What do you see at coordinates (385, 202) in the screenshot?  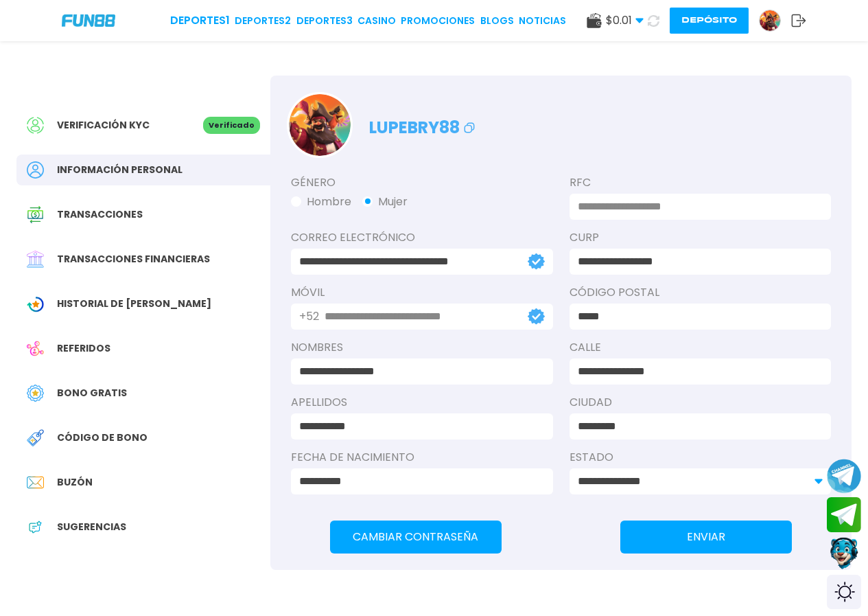 I see `button: Mujer` at bounding box center [385, 202].